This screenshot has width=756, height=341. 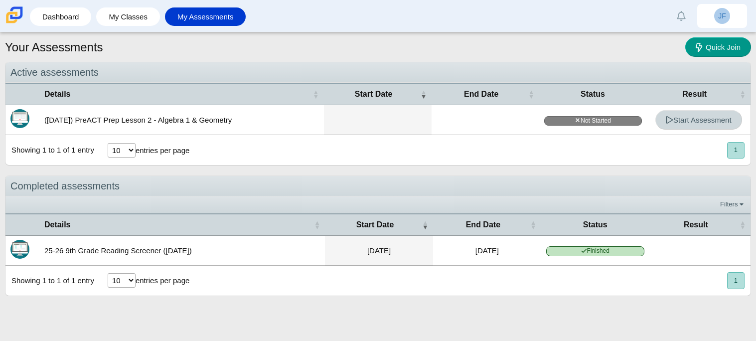 What do you see at coordinates (595, 251) in the screenshot?
I see `span: Finished` at bounding box center [595, 251].